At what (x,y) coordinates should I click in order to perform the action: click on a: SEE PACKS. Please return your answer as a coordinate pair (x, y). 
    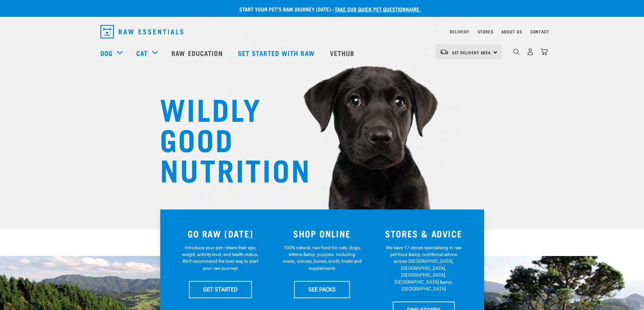
    Looking at the image, I should click on (322, 290).